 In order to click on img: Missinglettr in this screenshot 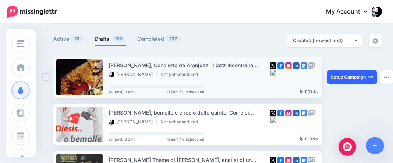, I will do `click(32, 12)`.